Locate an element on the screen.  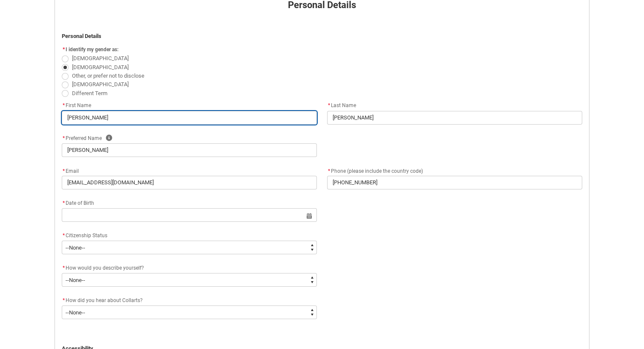
span: I identify my gender as: is located at coordinates (92, 50).